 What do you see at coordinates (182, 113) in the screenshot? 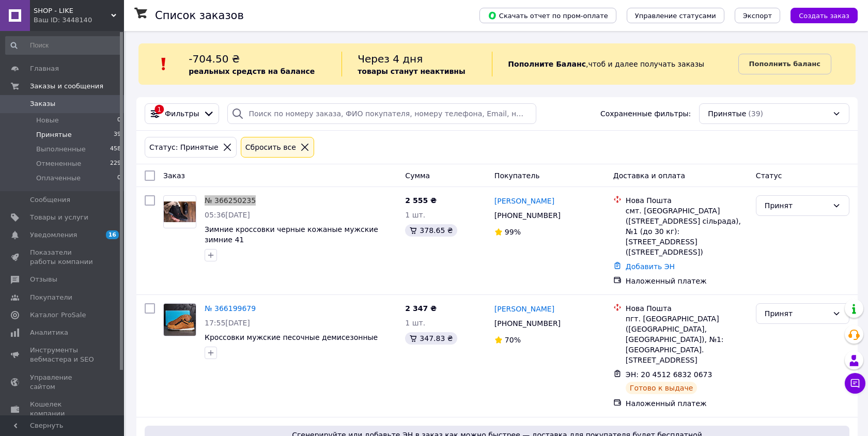
I see `span: Фильтры` at bounding box center [182, 113].